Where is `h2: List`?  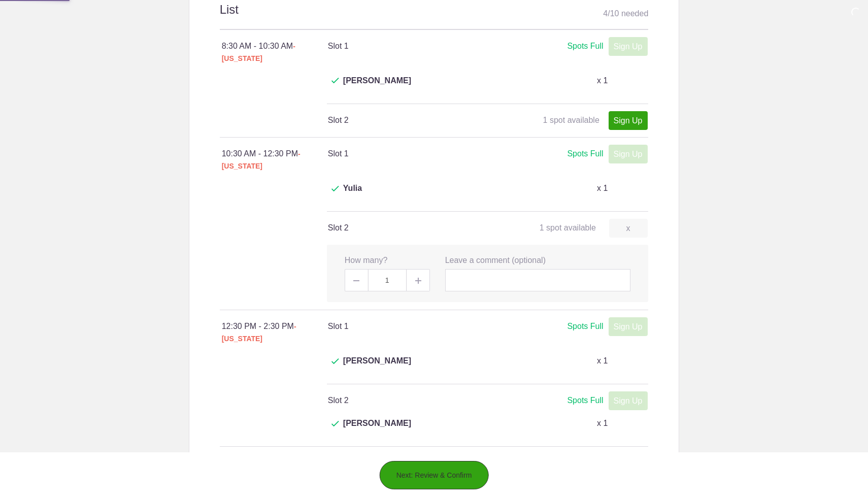
h2: List is located at coordinates (434, 15).